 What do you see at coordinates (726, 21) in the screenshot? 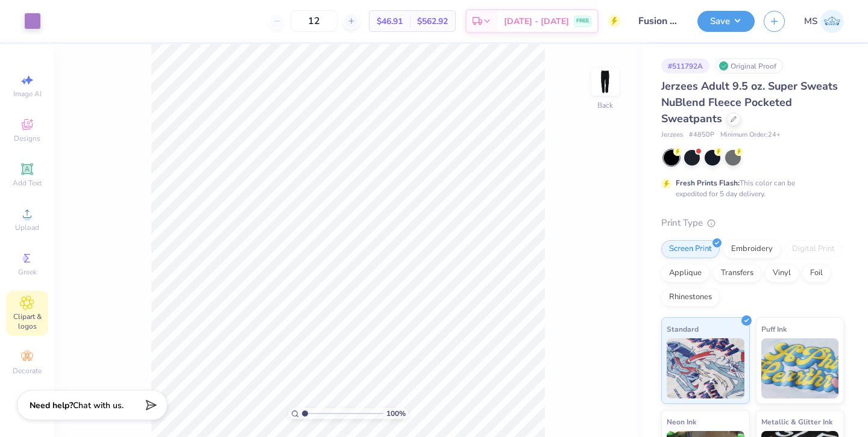
I see `button: Save` at bounding box center [726, 21].